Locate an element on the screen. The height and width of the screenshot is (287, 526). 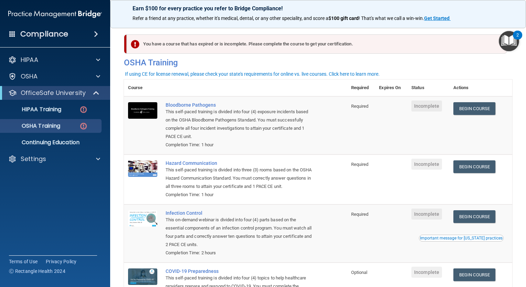
p: HIPAA Training is located at coordinates (33, 109).